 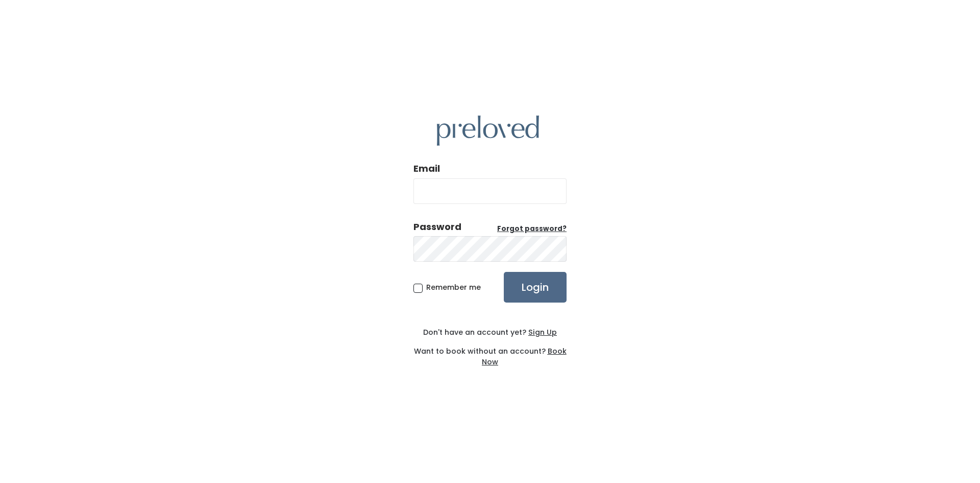 What do you see at coordinates (524, 356) in the screenshot?
I see `a: Book Now` at bounding box center [524, 356].